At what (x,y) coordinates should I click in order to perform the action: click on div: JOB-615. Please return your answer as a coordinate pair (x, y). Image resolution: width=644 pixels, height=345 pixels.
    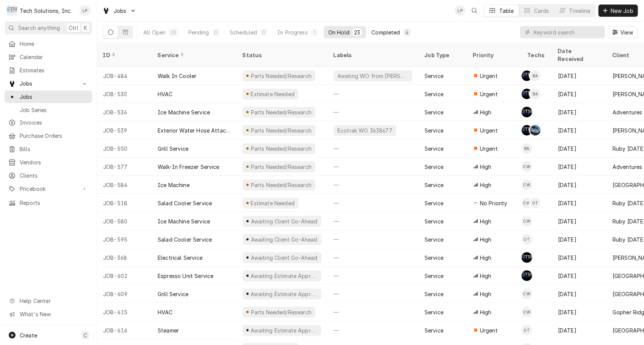
    Looking at the image, I should click on (124, 312).